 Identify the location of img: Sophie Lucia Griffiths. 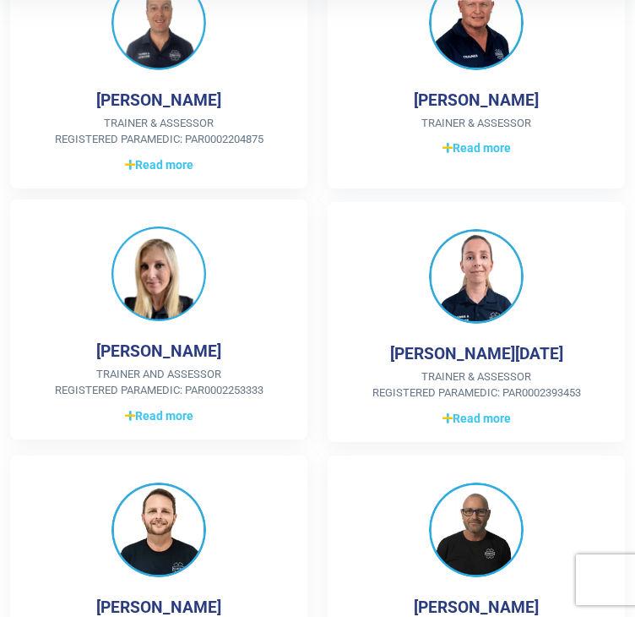
(476, 276).